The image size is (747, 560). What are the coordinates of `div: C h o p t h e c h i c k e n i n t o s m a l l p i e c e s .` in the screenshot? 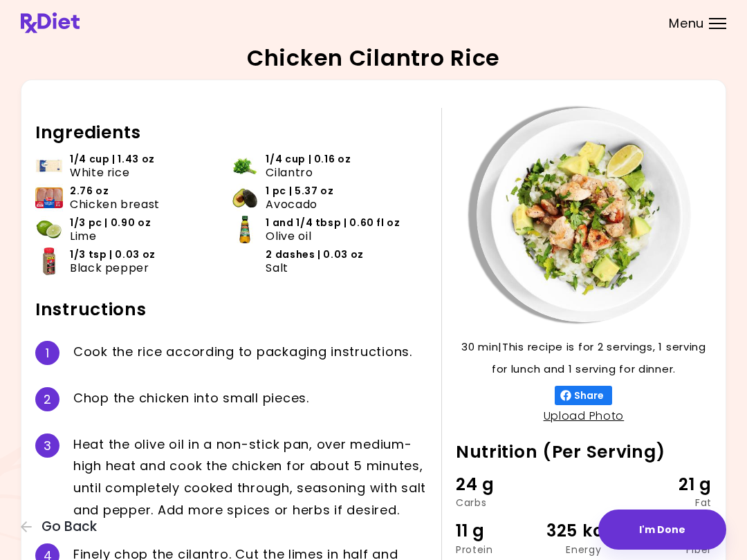 It's located at (251, 399).